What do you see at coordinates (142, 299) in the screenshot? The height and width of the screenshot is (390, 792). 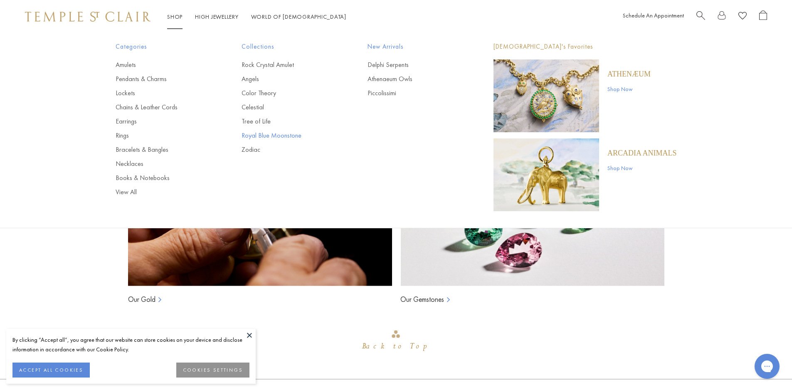 I see `a: Our Gold` at bounding box center [142, 299].